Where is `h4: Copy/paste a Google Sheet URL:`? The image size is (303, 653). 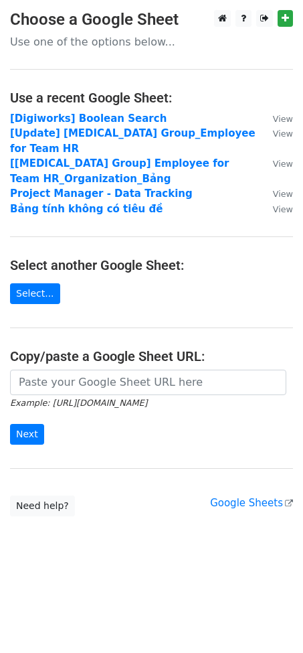 h4: Copy/paste a Google Sheet URL: is located at coordinates (151, 356).